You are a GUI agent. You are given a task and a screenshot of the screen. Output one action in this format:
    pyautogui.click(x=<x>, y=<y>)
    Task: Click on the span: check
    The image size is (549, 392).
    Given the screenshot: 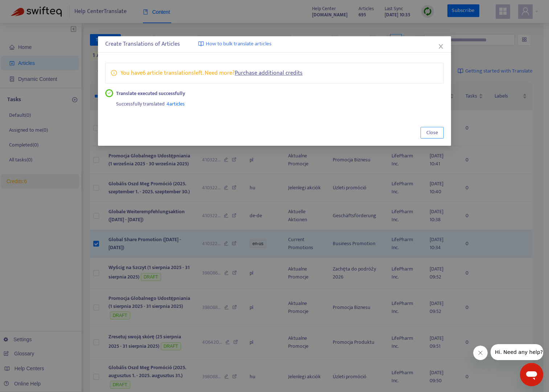 What is the action you would take?
    pyautogui.click(x=109, y=93)
    